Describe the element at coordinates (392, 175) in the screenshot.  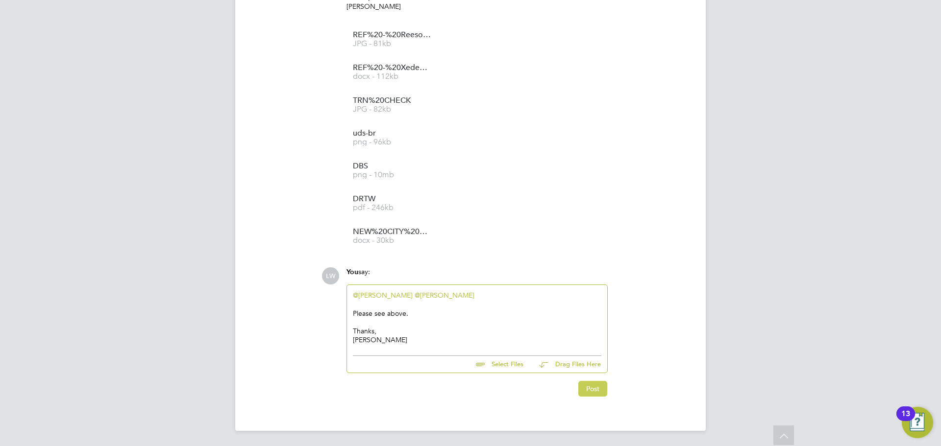
I see `span: png - 10mb` at that location.